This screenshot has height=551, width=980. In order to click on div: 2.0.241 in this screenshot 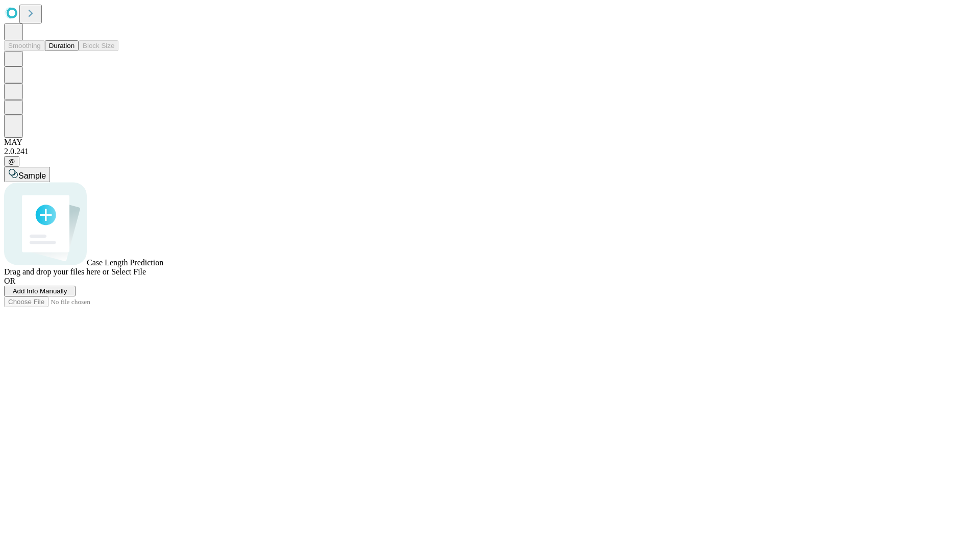, I will do `click(490, 151)`.